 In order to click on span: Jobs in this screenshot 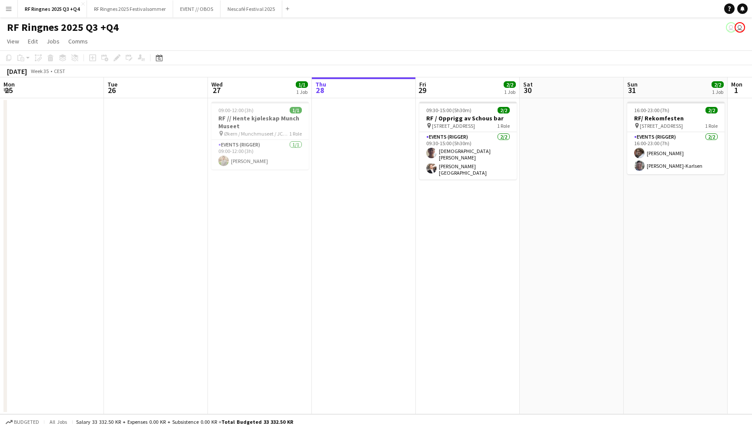, I will do `click(53, 41)`.